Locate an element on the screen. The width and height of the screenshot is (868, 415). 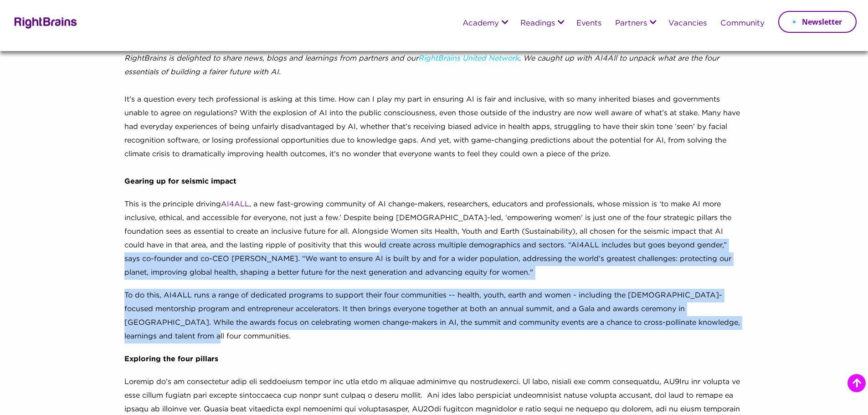
div: It’s a question every tech professional is asking at this time. How can I play my part in ensurin... is located at coordinates (435, 127).